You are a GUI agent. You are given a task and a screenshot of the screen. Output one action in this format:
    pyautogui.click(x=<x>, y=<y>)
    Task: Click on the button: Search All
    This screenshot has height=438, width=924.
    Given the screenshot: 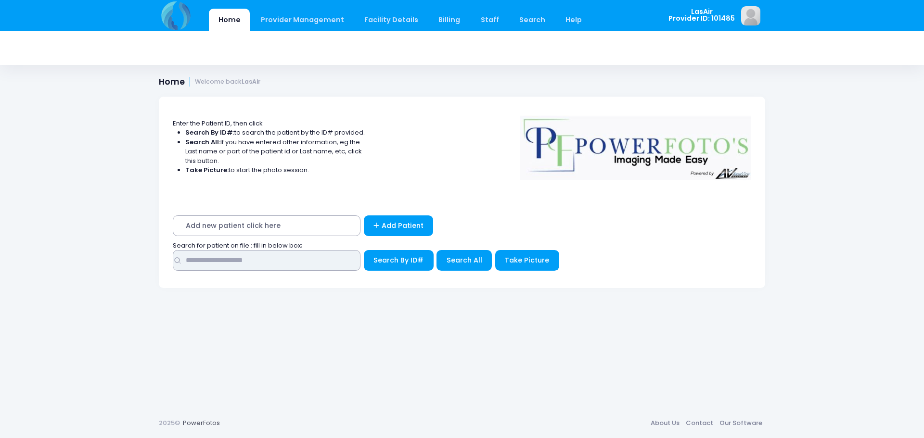 What is the action you would take?
    pyautogui.click(x=464, y=260)
    